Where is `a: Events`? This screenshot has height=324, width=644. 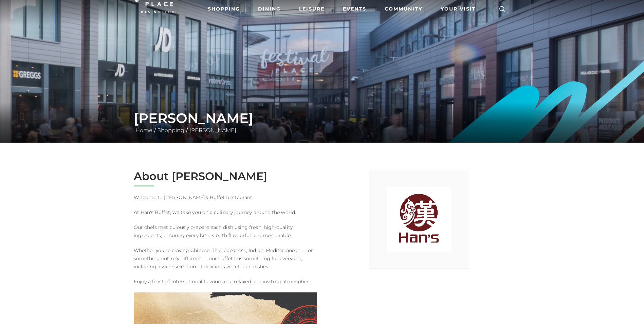
a: Events is located at coordinates (355, 9).